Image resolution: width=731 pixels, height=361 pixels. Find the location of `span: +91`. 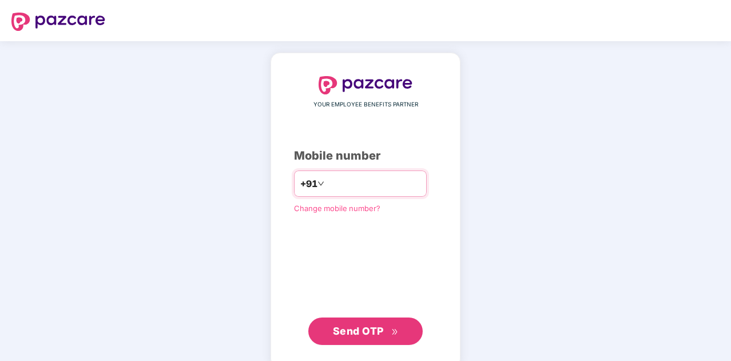

span: +91 is located at coordinates (309, 184).